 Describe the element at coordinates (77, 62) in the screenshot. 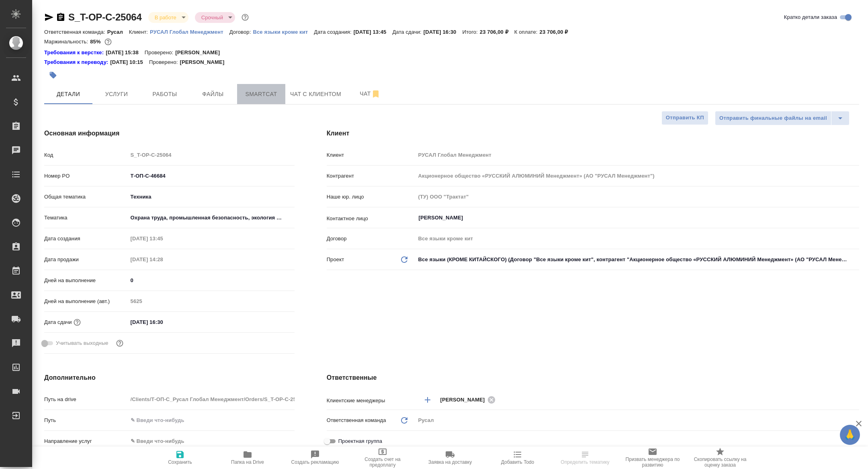

I see `div: Нажми, чтобы открыть папку с инструкцией` at that location.